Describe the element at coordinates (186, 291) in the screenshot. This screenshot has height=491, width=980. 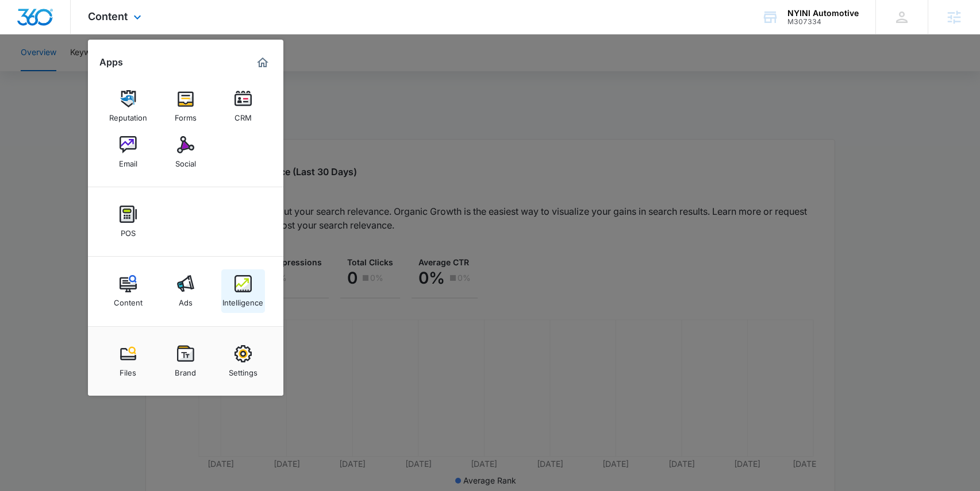
I see `a: Ads` at that location.